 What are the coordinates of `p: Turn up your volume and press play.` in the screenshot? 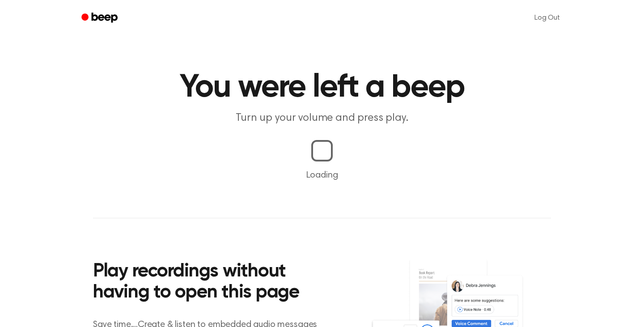 It's located at (322, 118).